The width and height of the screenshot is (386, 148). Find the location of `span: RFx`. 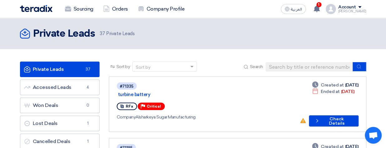

span: RFx is located at coordinates (129, 107).